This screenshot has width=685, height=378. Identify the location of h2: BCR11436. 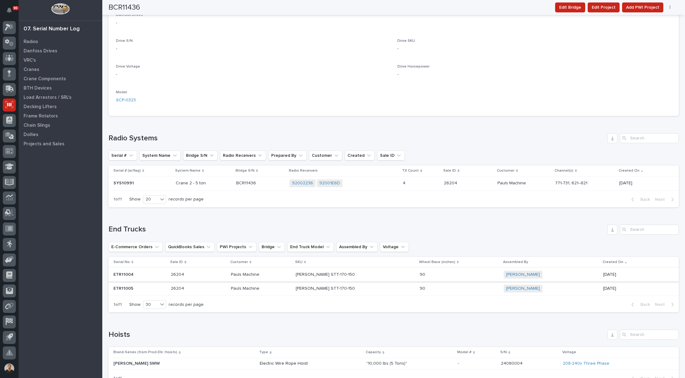
(124, 7).